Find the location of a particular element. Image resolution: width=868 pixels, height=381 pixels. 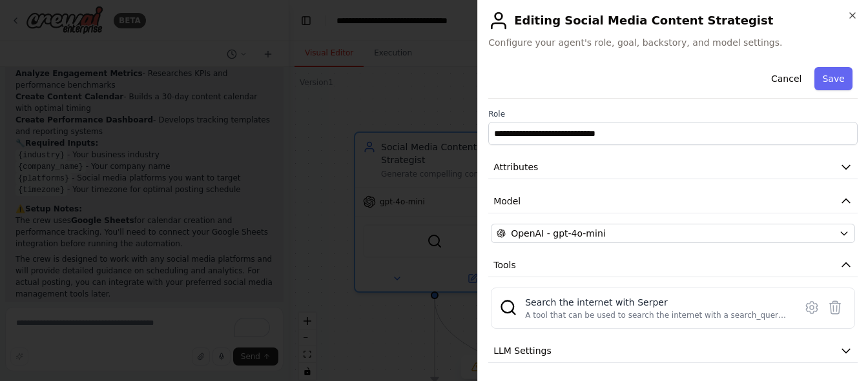

button: Tools is located at coordinates (673, 265).